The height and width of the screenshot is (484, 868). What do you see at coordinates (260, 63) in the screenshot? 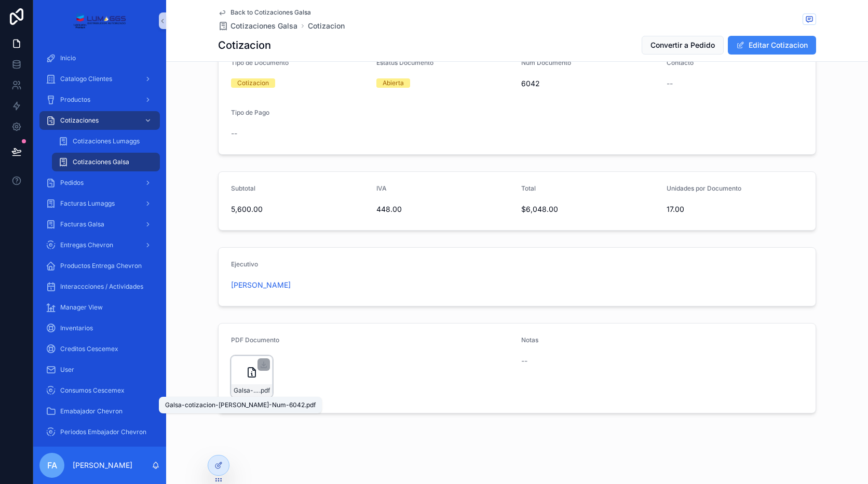
I see `span: Tipo de Documento` at bounding box center [260, 63].